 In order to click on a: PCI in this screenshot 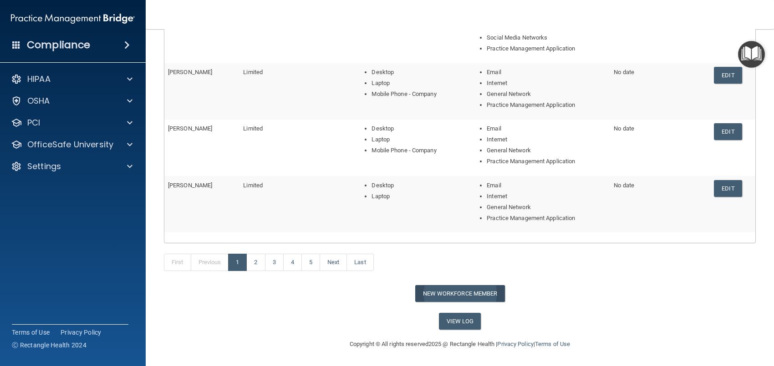, I will do `click(71, 123)`.